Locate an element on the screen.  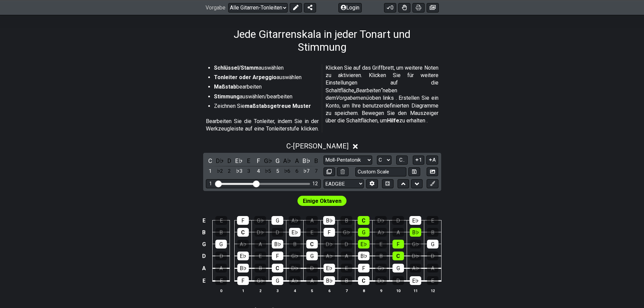
font: Stimmung is located at coordinates (227, 96).